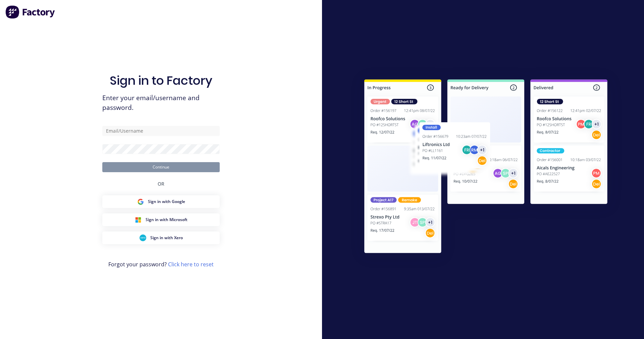 This screenshot has height=339, width=644. Describe the element at coordinates (161, 103) in the screenshot. I see `span: Enter your email/username and password.` at that location.